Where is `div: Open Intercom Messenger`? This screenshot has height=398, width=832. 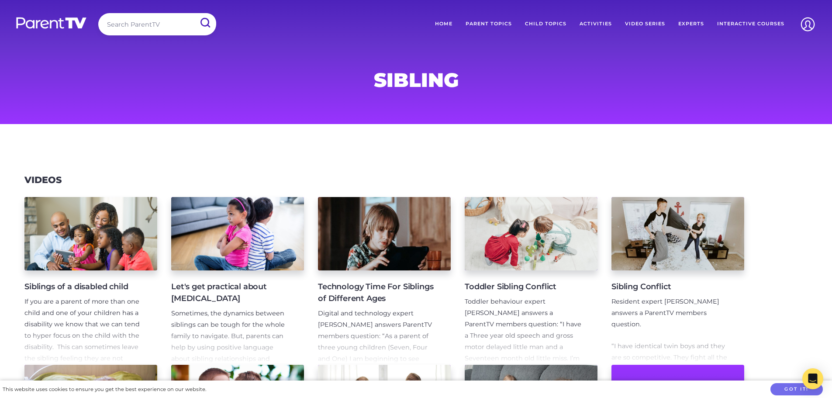 div: Open Intercom Messenger is located at coordinates (813, 379).